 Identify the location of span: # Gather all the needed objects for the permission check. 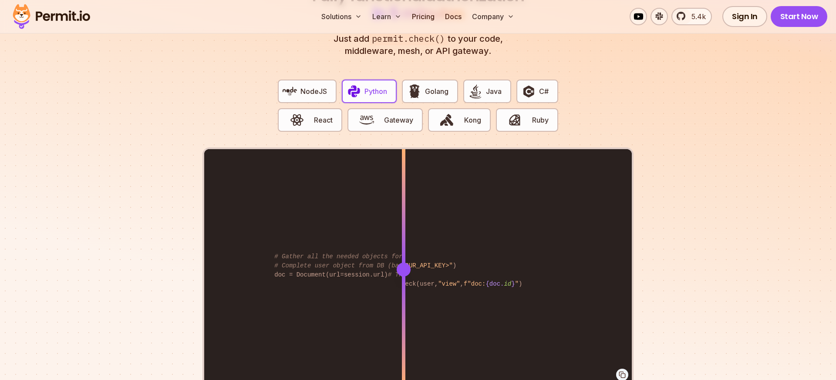
(377, 257).